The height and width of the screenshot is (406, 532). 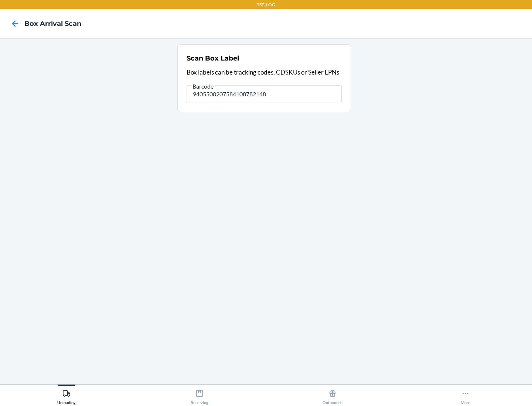 I want to click on button: More, so click(x=465, y=395).